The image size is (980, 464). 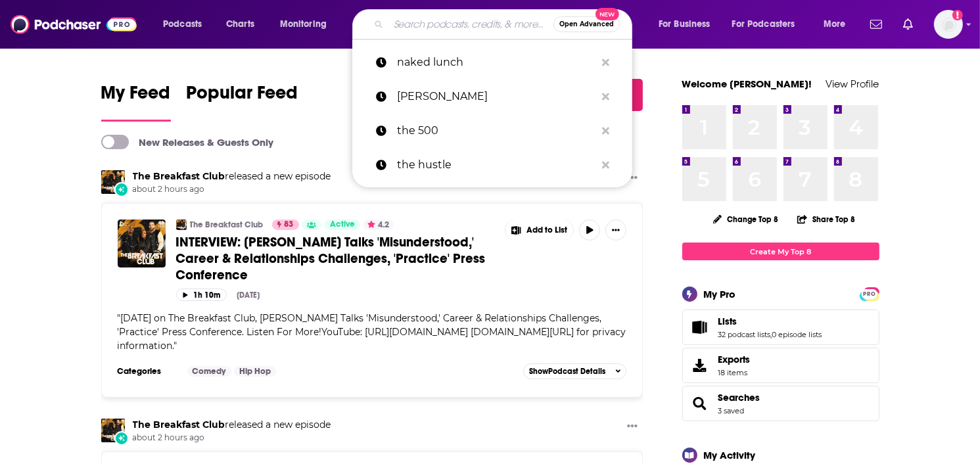 What do you see at coordinates (242, 96) in the screenshot?
I see `span: Popular Feed` at bounding box center [242, 96].